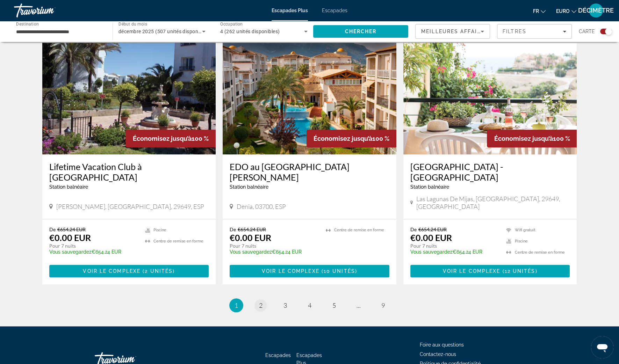  I want to click on button: Changer de devise, so click(566, 11).